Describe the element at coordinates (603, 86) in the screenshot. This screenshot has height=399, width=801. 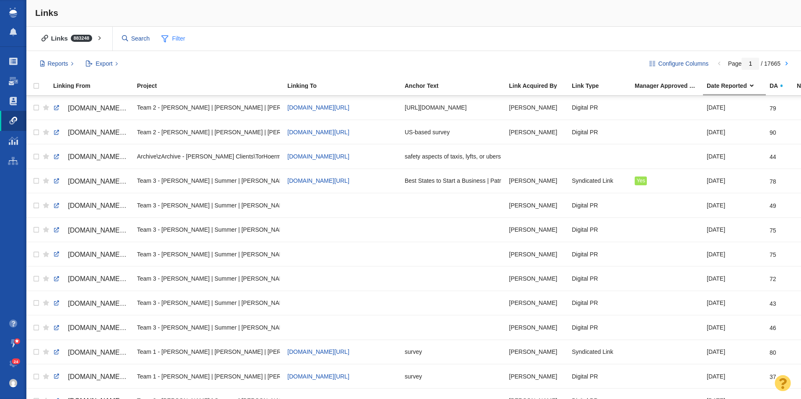
I see `a: Link Type` at that location.